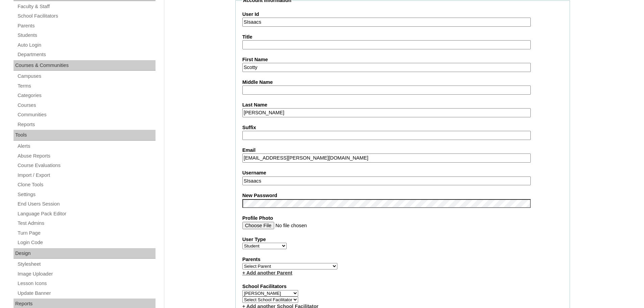 This screenshot has width=644, height=308. I want to click on a: Turn Page, so click(86, 233).